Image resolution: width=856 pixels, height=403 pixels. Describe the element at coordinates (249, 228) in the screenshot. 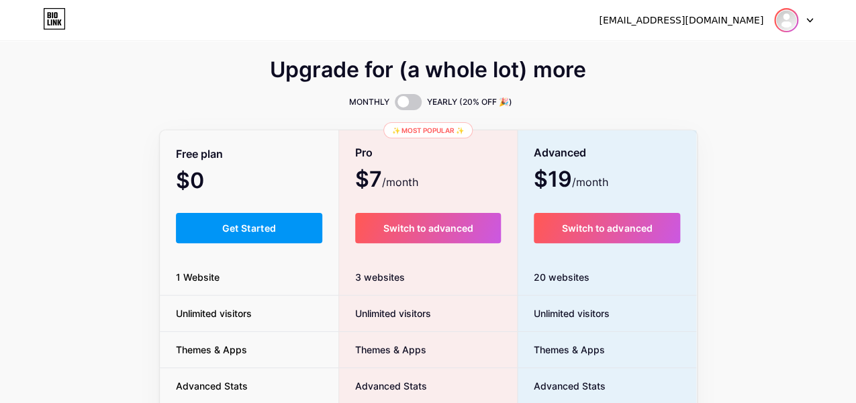

I see `button: Get Started` at that location.